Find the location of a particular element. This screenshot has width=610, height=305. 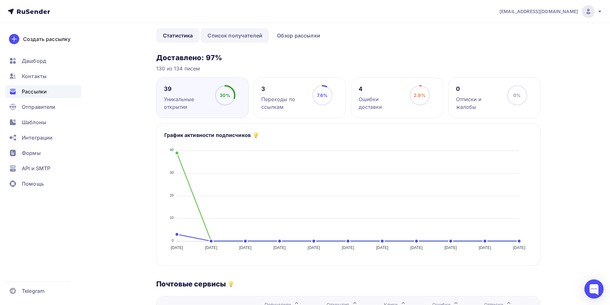

tspan: 40 is located at coordinates (172, 150).